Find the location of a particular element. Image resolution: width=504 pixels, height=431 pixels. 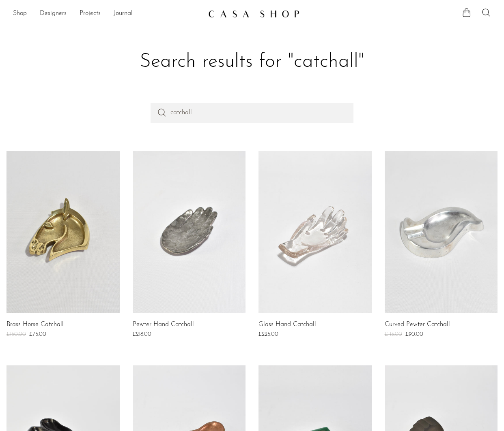

a: Pewter Hand Catchall is located at coordinates (163, 325).